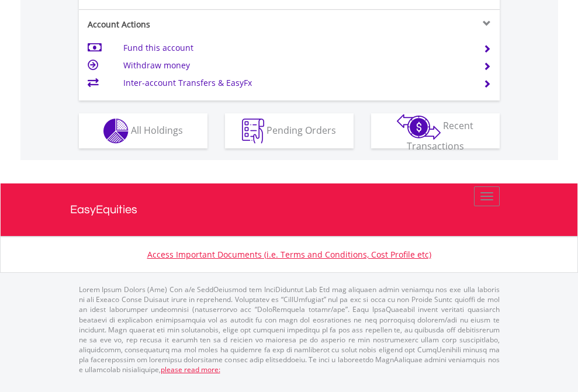  Describe the element at coordinates (191, 369) in the screenshot. I see `a: please read more:` at that location.